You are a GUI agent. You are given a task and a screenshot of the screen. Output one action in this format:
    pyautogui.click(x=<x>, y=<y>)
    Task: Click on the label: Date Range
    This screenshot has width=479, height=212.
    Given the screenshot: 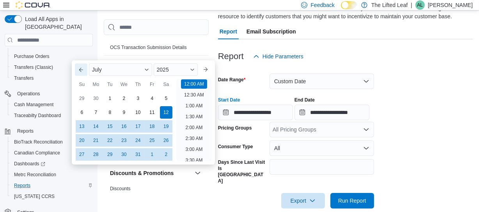 What is the action you would take?
    pyautogui.click(x=231, y=80)
    